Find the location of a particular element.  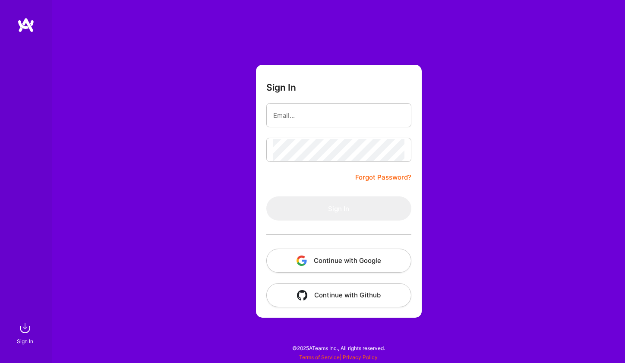

a: Forgot Password? is located at coordinates (384, 177).